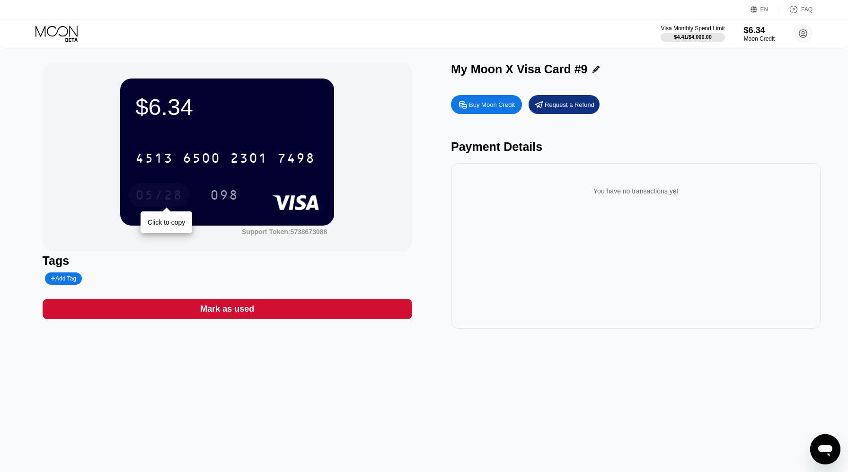 Image resolution: width=848 pixels, height=472 pixels. Describe the element at coordinates (284, 232) in the screenshot. I see `div: Support Token:5738673088` at that location.